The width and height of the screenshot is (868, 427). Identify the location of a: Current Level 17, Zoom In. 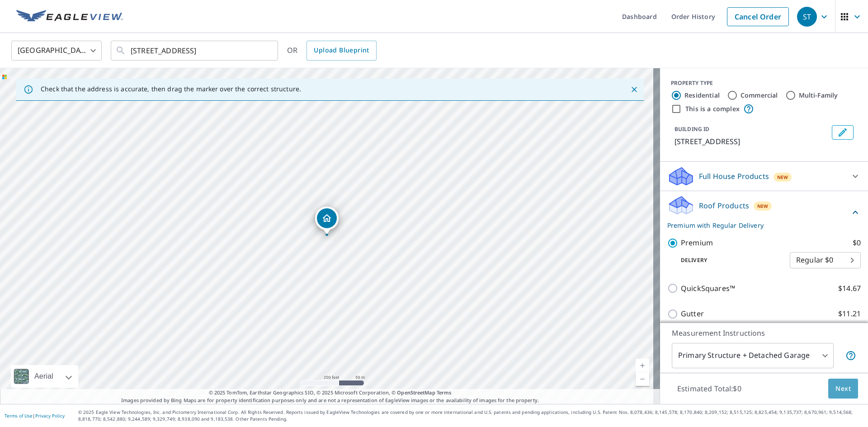
(643, 366).